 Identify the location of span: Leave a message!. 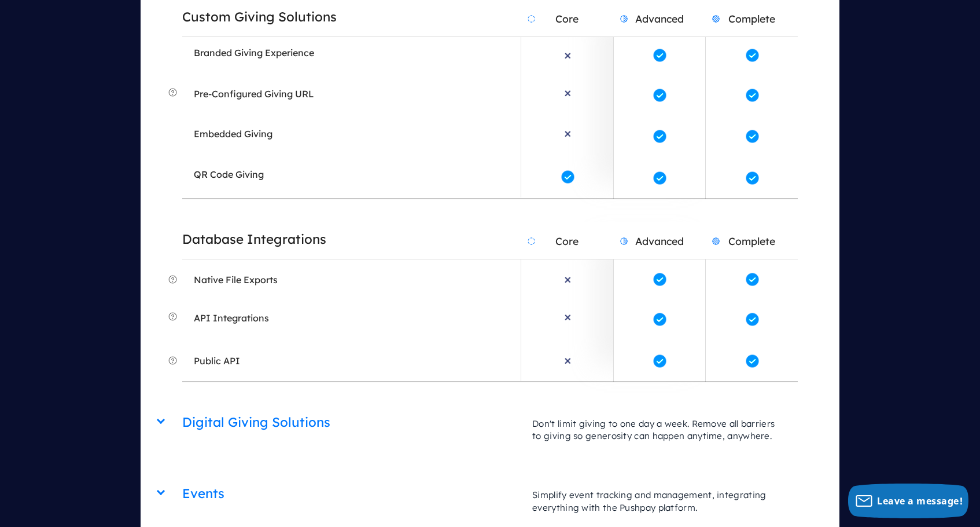
(920, 501).